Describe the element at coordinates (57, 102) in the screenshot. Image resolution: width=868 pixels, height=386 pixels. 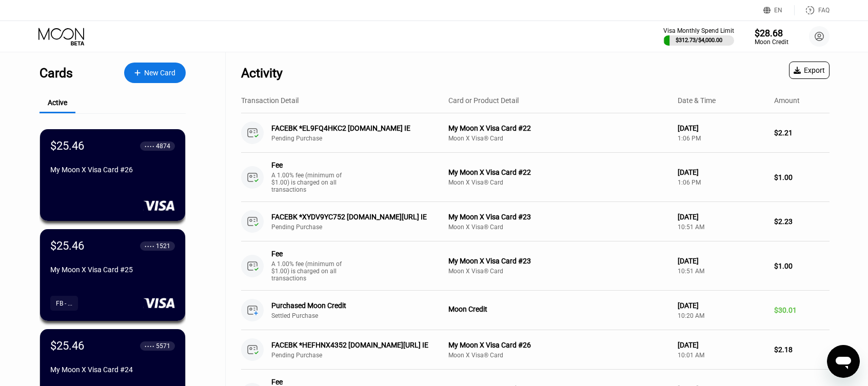
I see `div: Active` at that location.